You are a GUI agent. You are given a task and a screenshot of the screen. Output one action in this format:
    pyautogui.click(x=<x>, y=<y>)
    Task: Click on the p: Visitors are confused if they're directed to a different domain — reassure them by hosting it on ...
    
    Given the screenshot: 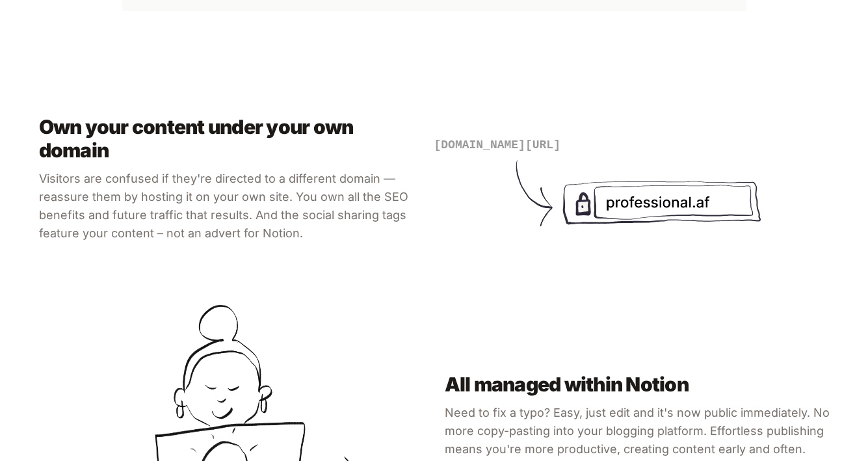 What is the action you would take?
    pyautogui.click(x=231, y=206)
    